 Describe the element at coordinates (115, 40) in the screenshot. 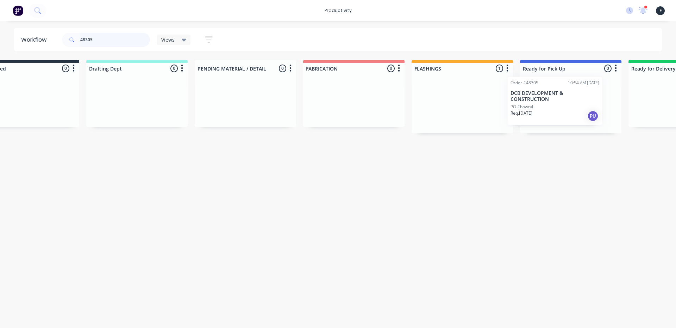

I see `input: Search for orders...` at that location.